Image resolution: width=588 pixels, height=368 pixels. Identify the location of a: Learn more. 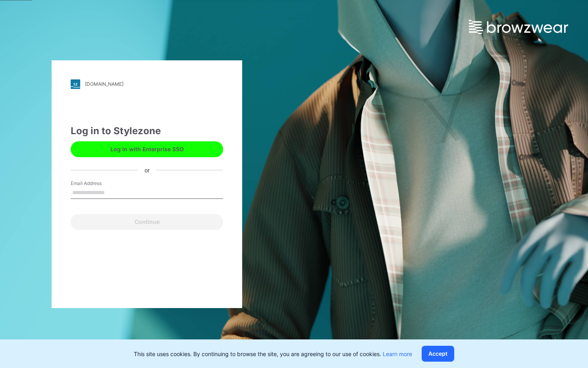
(397, 354).